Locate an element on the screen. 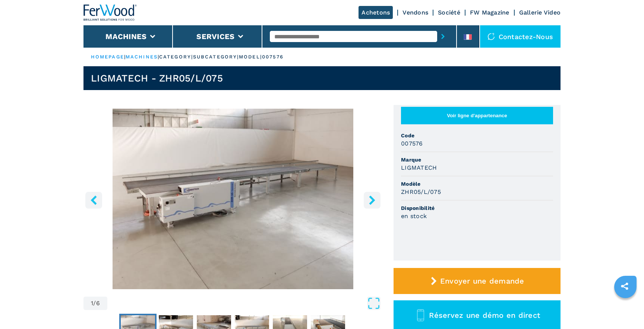 The width and height of the screenshot is (644, 329). a: Société is located at coordinates (449, 13).